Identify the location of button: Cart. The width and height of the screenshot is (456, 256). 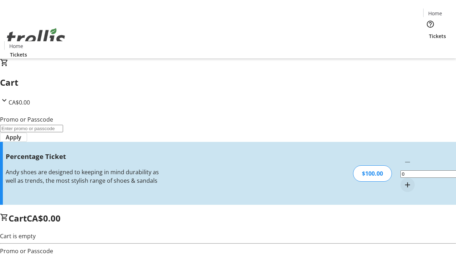
(430, 47).